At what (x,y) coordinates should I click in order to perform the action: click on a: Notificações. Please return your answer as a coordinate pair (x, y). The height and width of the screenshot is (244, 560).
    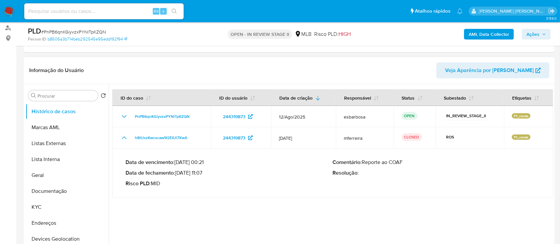
    Looking at the image, I should click on (460, 11).